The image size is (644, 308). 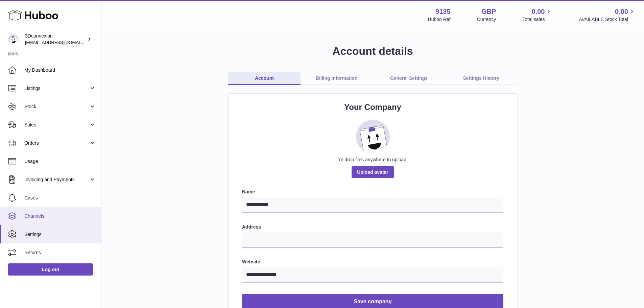 I want to click on a: Billing Information, so click(x=336, y=78).